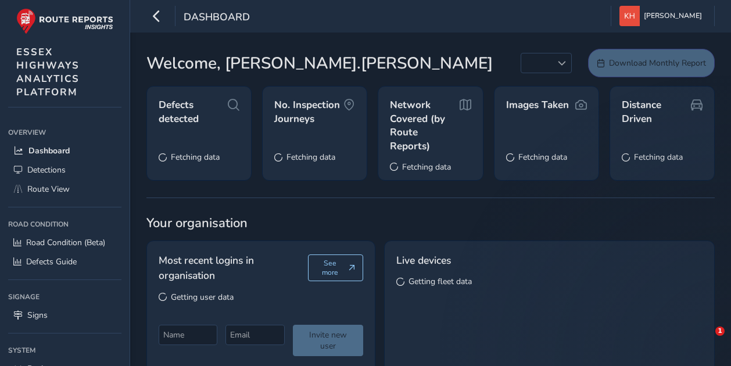  I want to click on span: Distance Driven, so click(656, 112).